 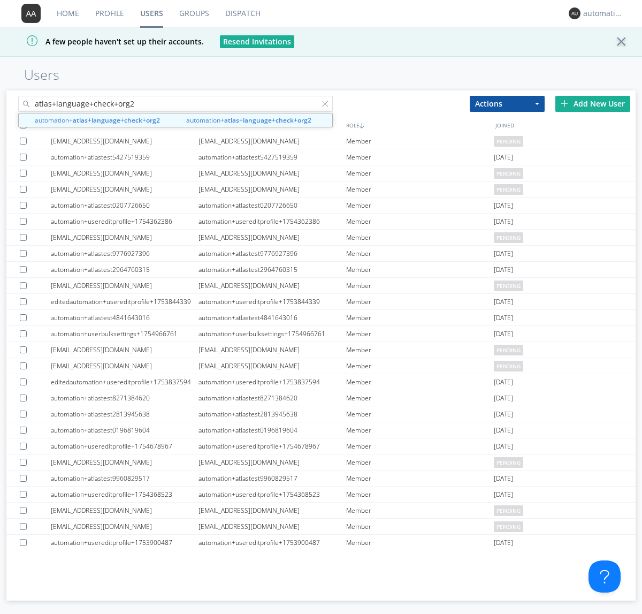 What do you see at coordinates (507, 104) in the screenshot?
I see `button: Actions` at bounding box center [507, 104].